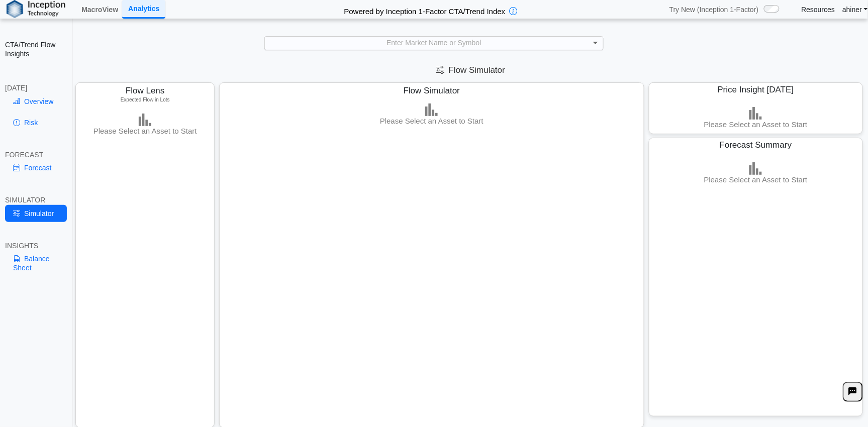 The width and height of the screenshot is (868, 427). What do you see at coordinates (99, 10) in the screenshot?
I see `a: MacroView` at bounding box center [99, 10].